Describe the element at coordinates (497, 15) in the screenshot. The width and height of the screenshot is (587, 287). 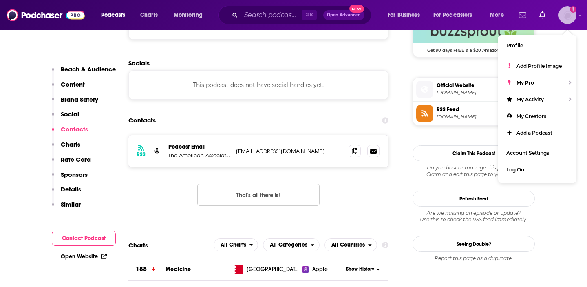
I see `span: More` at that location.